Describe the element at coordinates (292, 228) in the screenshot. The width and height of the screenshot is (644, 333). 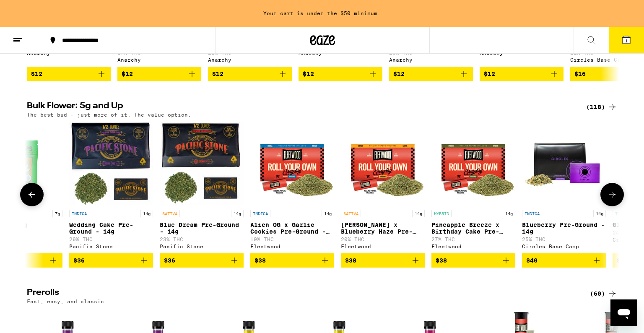
I see `p: Alien OG x Garlic Cookies Pre-Ground - 14g` at that location.